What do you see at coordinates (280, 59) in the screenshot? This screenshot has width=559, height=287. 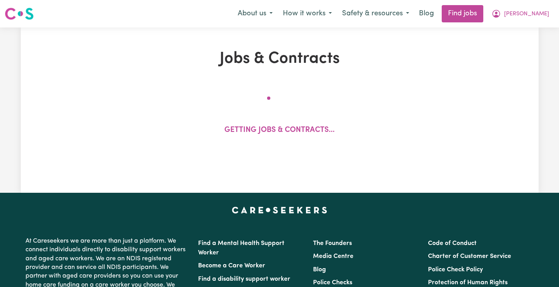 I see `h1: Jobs & Contracts` at bounding box center [280, 59].